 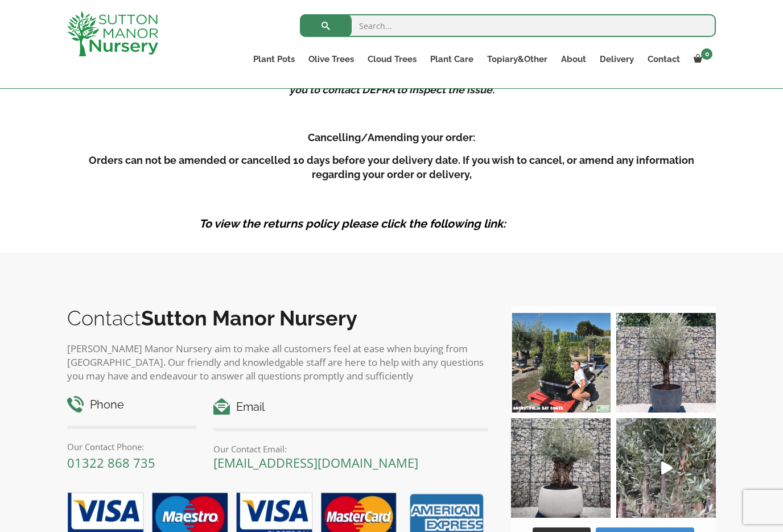 I want to click on b: Sutton Manor Nursery, so click(x=249, y=318).